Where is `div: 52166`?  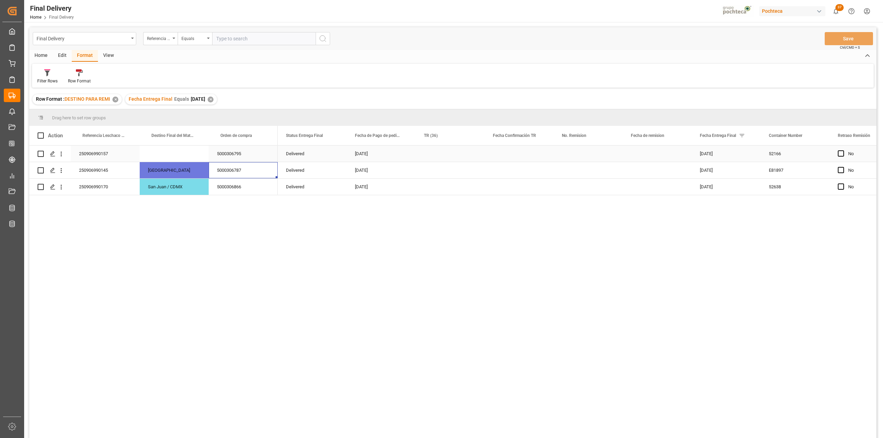
div: 52166 is located at coordinates (795, 154).